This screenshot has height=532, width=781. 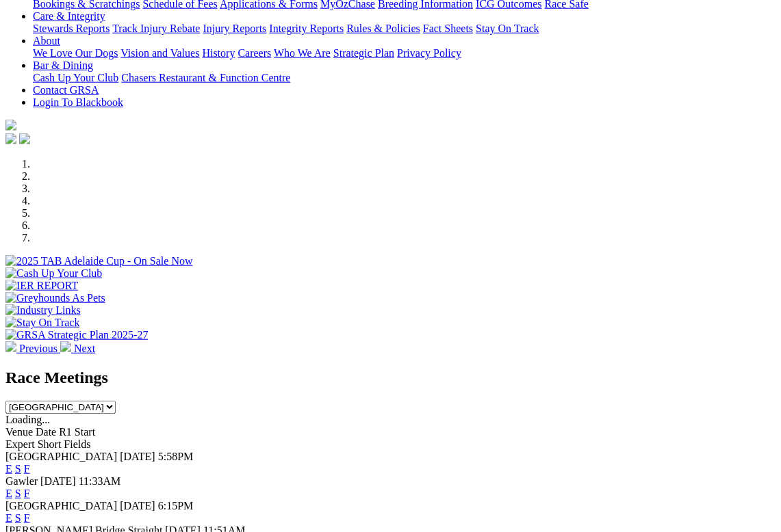 What do you see at coordinates (77, 348) in the screenshot?
I see `a: Next` at bounding box center [77, 348].